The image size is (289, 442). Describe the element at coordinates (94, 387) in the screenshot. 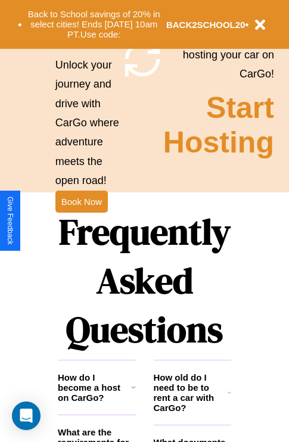

I see `h3: How do I become a host on CarGo?` at that location.